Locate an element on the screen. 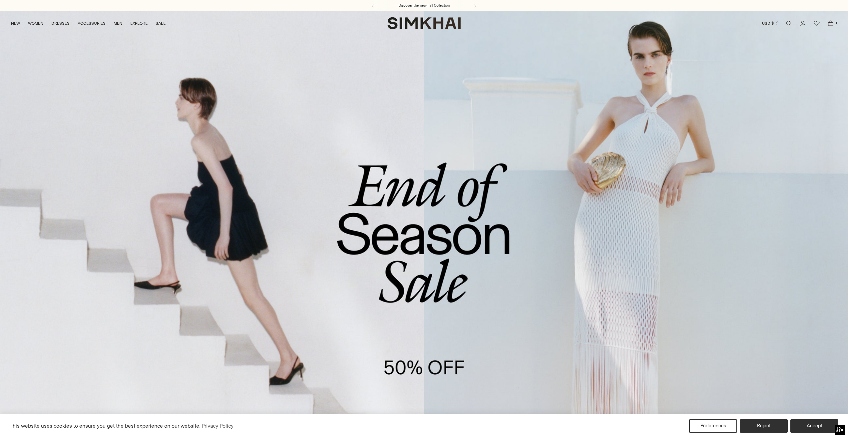 The height and width of the screenshot is (438, 848). h3: Discover the new Fall Collection is located at coordinates (424, 6).